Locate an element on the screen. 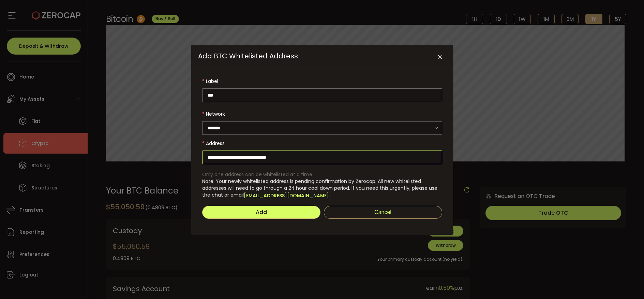 This screenshot has width=644, height=299. div: Chat Widget is located at coordinates (627, 283).